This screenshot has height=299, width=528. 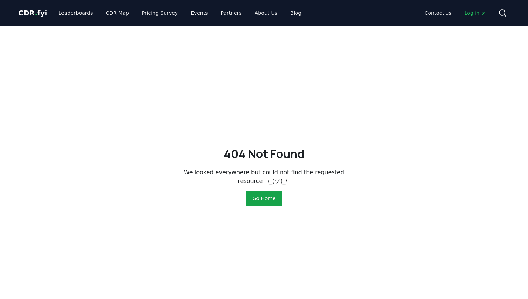 I want to click on a: Go Home, so click(x=264, y=198).